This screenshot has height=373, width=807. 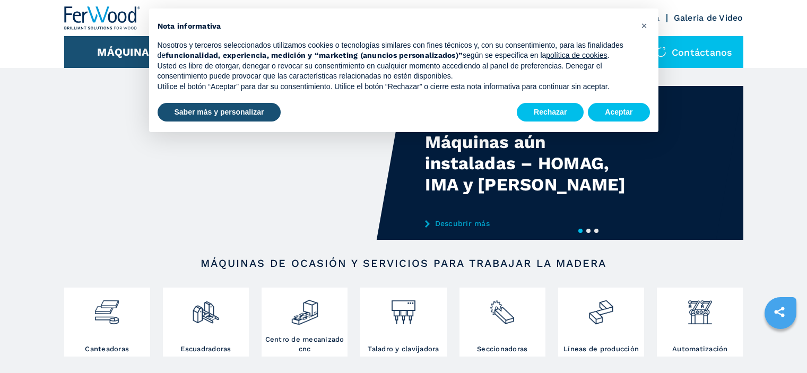 I want to click on a: Descubrir más, so click(x=529, y=223).